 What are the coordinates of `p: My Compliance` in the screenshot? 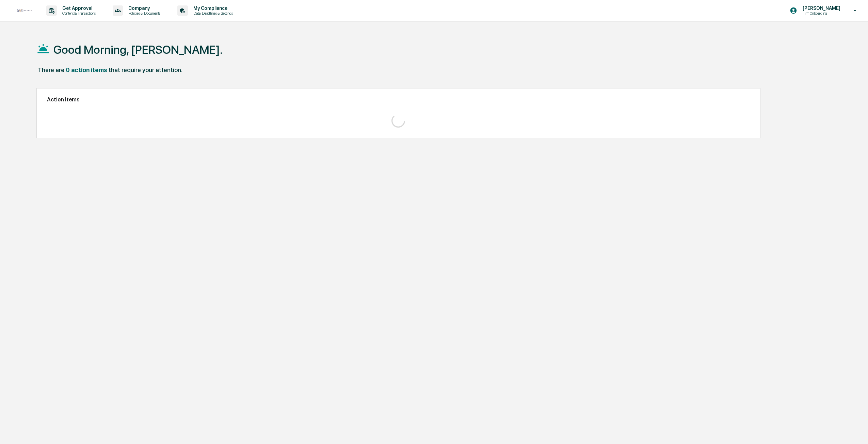 It's located at (212, 8).